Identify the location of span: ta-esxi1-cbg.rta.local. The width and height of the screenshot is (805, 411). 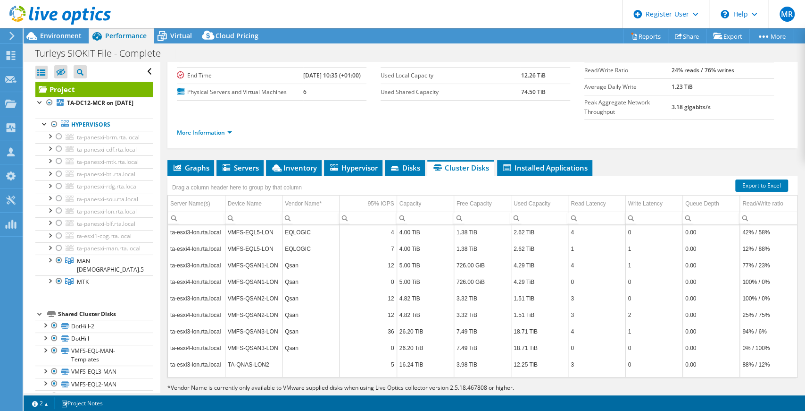
(104, 235).